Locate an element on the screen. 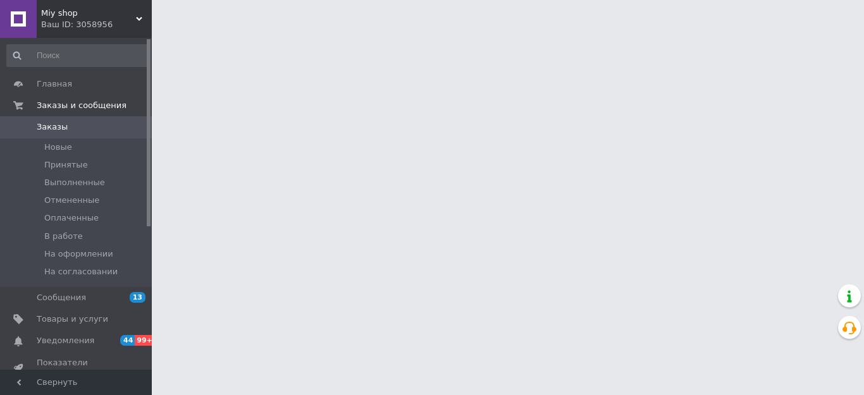  span: Принятые is located at coordinates (66, 165).